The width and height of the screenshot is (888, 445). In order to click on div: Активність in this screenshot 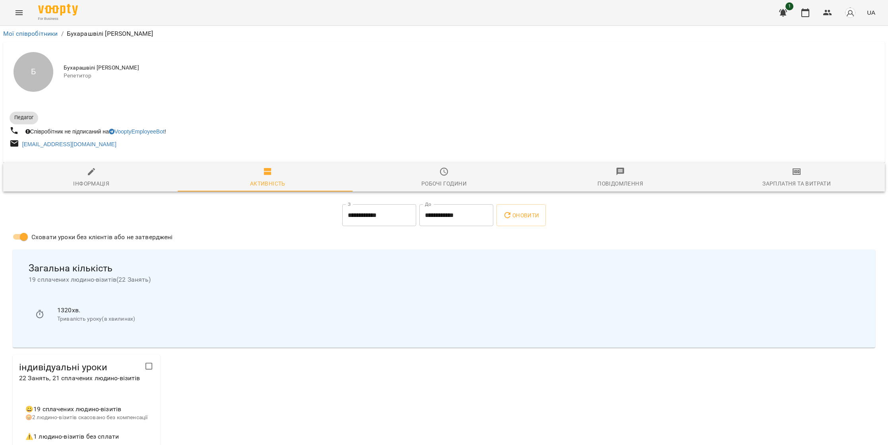, I will do `click(268, 184)`.